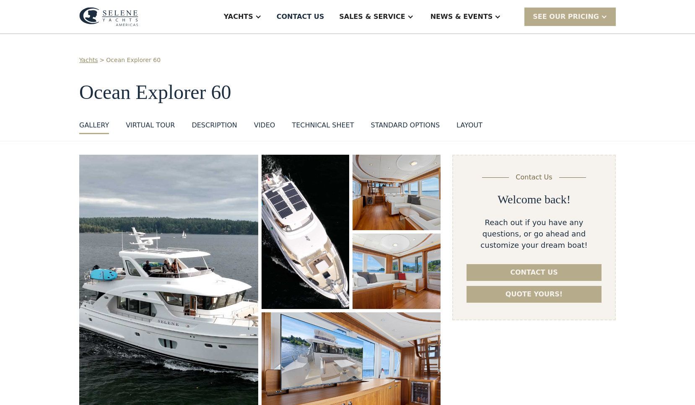 This screenshot has width=695, height=405. Describe the element at coordinates (150, 127) in the screenshot. I see `a: VIRTUAL TOUR` at that location.